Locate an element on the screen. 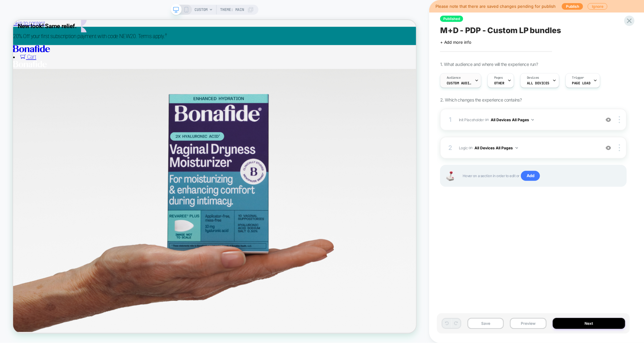 The image size is (644, 343). span: OTHER is located at coordinates (500, 83).